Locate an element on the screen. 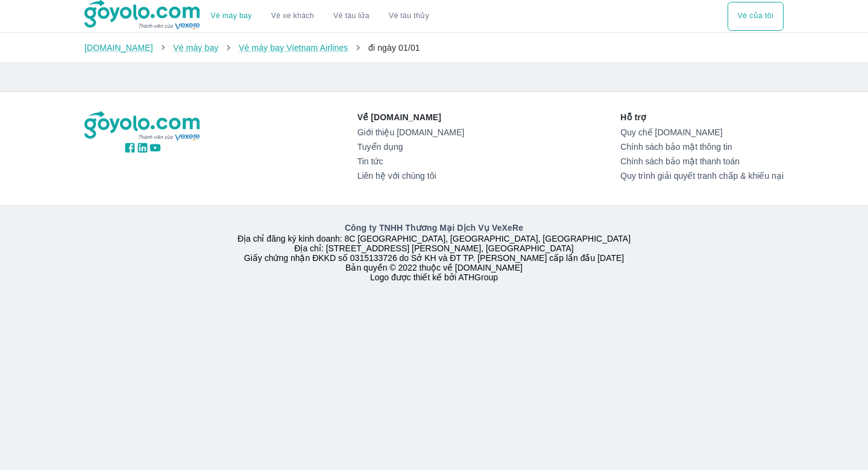 This screenshot has width=868, height=470. a: Chính sách bảo mật thanh toán is located at coordinates (702, 161).